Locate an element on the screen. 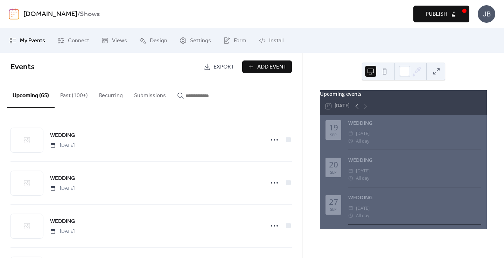 This screenshot has height=258, width=504. span: Install is located at coordinates (276, 41).